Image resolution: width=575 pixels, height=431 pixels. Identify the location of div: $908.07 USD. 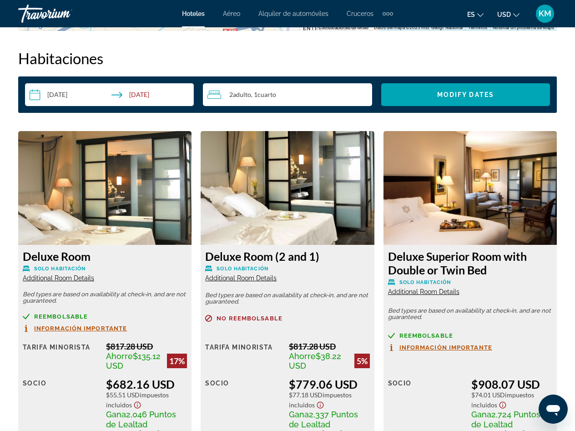
(512, 384).